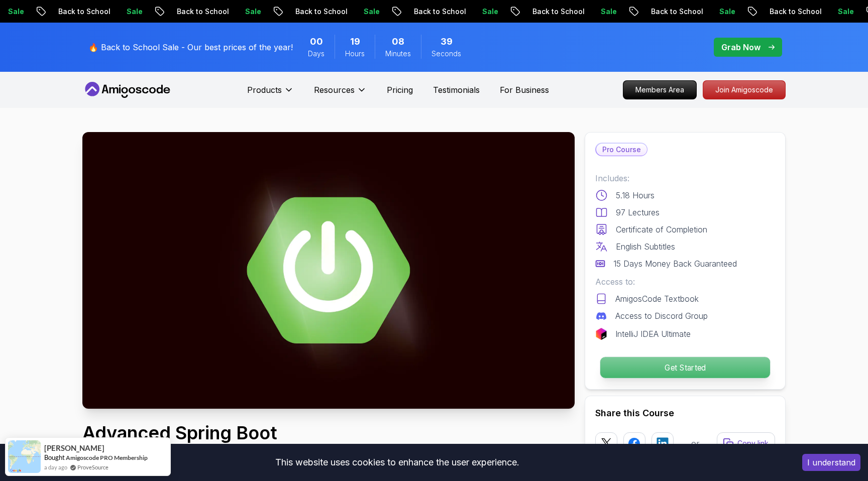 This screenshot has width=868, height=481. I want to click on p: 15 Days Money Back Guaranteed, so click(674, 264).